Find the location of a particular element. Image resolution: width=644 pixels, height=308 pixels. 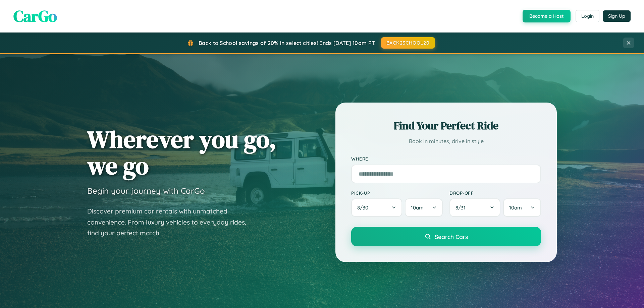

h3: Begin your journey with CarGo is located at coordinates (146, 191).